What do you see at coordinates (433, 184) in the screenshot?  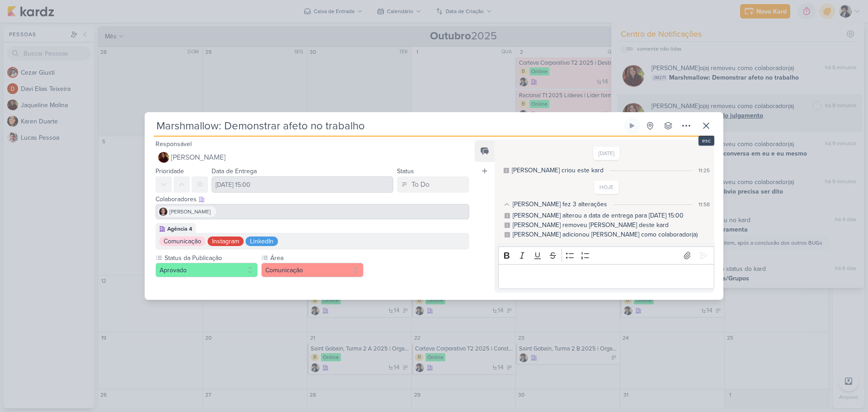 I see `button: To Do` at bounding box center [433, 184].